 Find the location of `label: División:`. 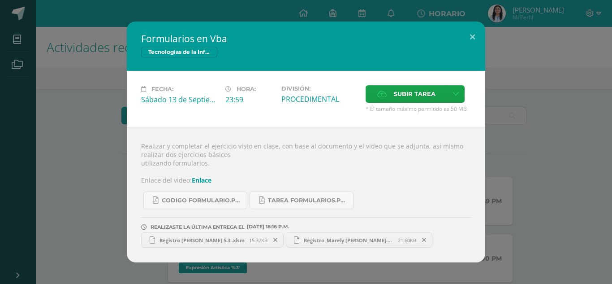

label: División: is located at coordinates (320, 88).